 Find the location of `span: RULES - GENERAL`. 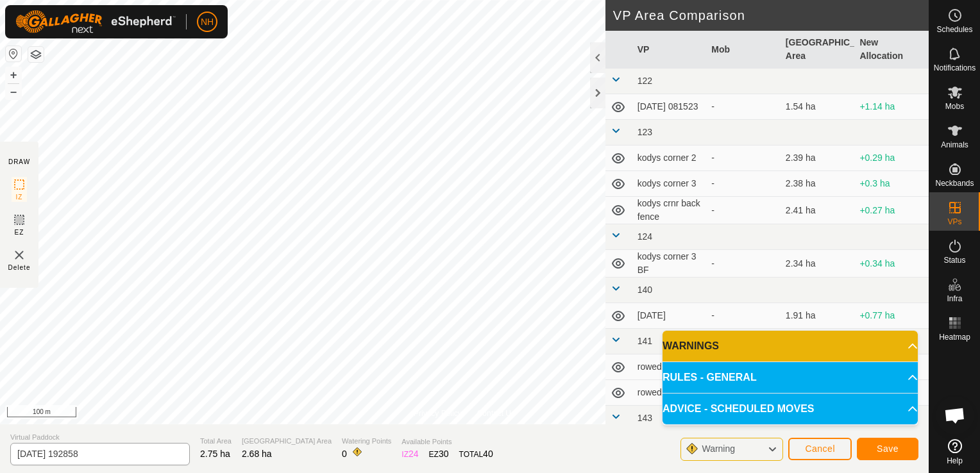

span: RULES - GENERAL is located at coordinates (709, 378).